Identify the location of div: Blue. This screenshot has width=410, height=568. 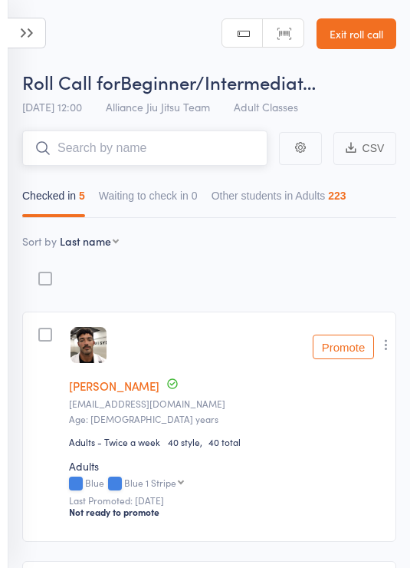
(227, 483).